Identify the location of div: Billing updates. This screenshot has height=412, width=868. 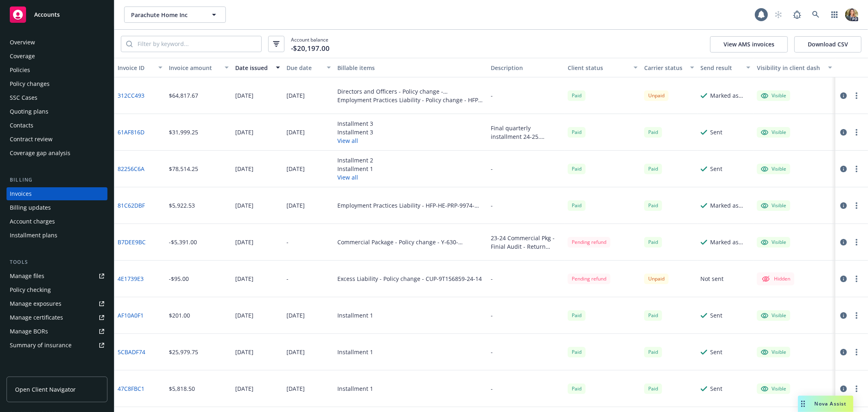
(30, 208).